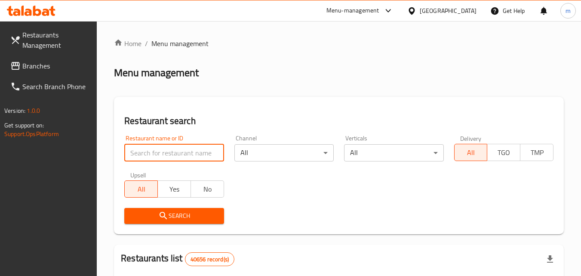 This screenshot has width=581, height=276. I want to click on span: 1.0.0, so click(33, 111).